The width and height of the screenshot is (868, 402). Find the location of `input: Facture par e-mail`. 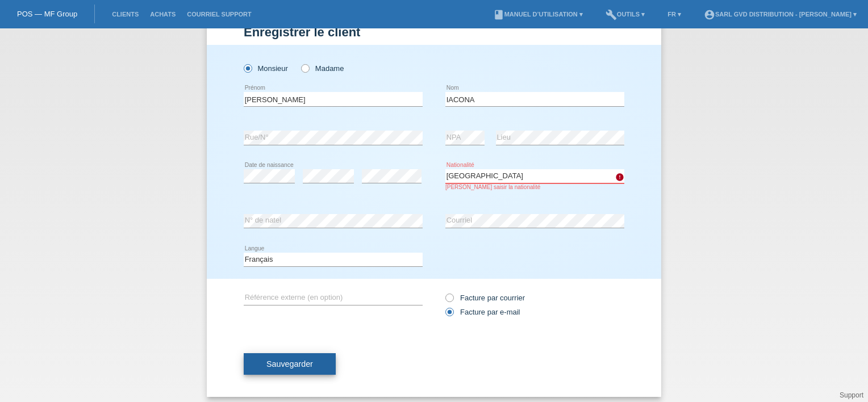

input: Facture par e-mail is located at coordinates (449, 315).